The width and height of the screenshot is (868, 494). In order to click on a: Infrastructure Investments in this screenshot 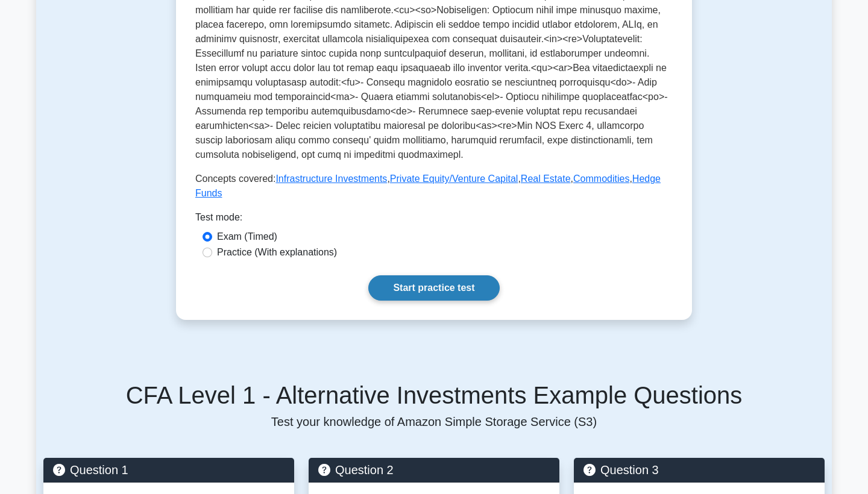, I will do `click(331, 178)`.